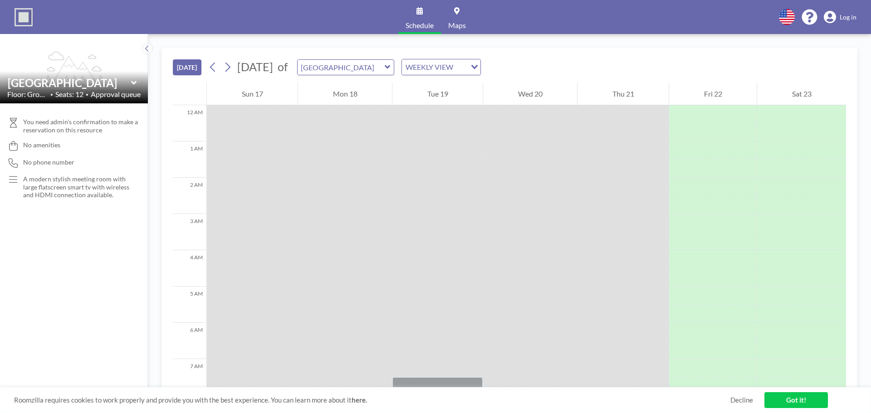 This screenshot has height=413, width=871. I want to click on span: Floor: Ground Fl..., so click(28, 94).